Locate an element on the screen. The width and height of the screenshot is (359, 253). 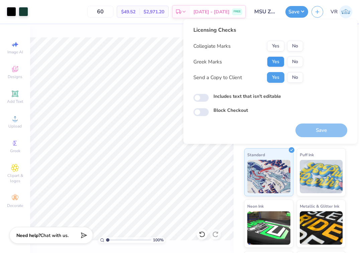
span: Decorate is located at coordinates (15, 206).